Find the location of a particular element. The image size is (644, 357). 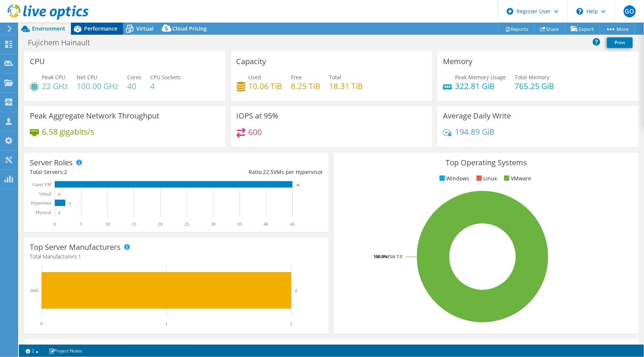

h4: 22 GHz is located at coordinates (55, 86).